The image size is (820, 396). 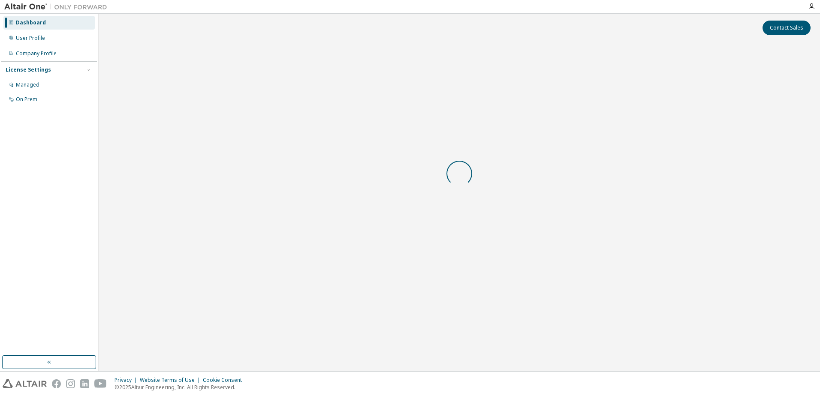 I want to click on div: On Prem, so click(x=27, y=100).